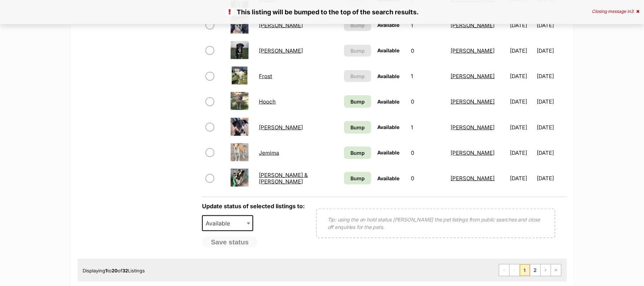  Describe the element at coordinates (107, 270) in the screenshot. I see `strong: 1` at that location.